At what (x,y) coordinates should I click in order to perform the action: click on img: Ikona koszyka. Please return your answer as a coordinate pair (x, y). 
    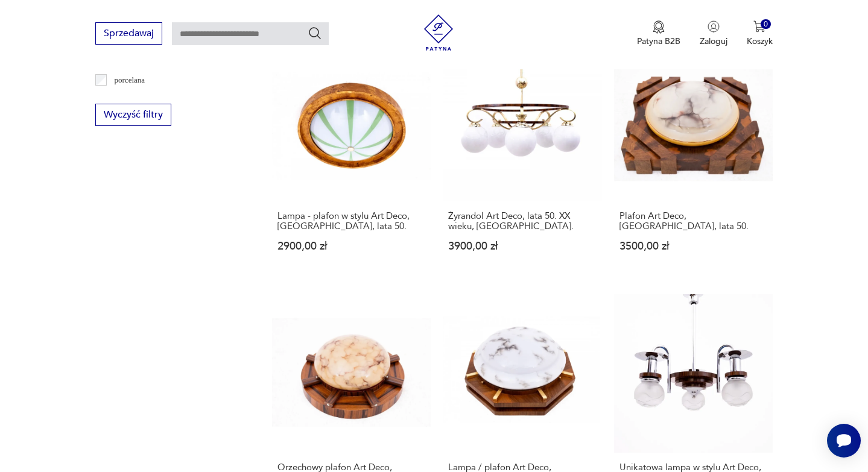
    Looking at the image, I should click on (759, 26).